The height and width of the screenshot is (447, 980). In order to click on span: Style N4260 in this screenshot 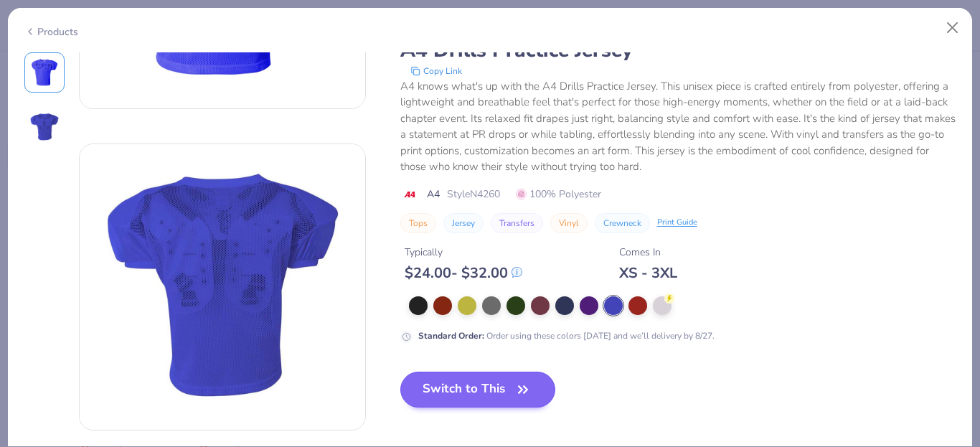, I will do `click(474, 194)`.